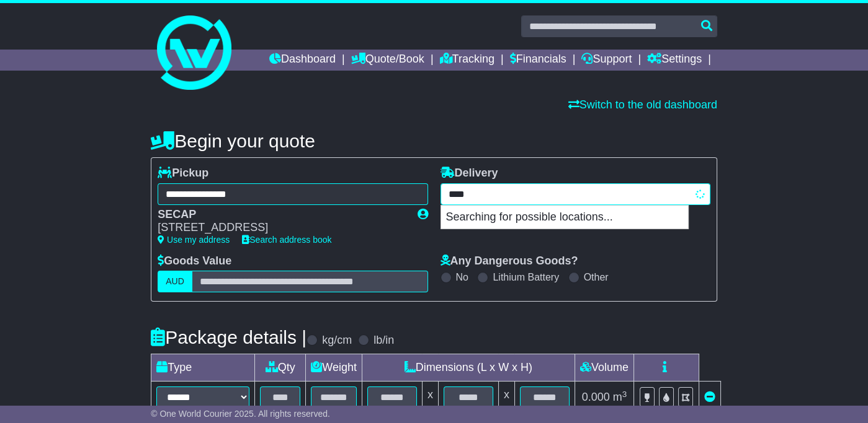  Describe the element at coordinates (240, 414) in the screenshot. I see `span: © One World Courier 2025. All rights reserved.` at that location.